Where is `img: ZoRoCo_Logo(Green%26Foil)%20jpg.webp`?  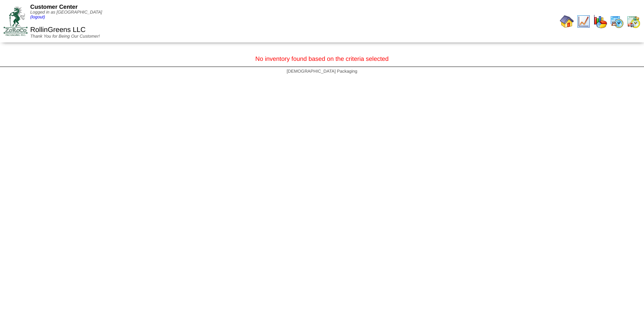 img: ZoRoCo_Logo(Green%26Foil)%20jpg.webp is located at coordinates (15, 21).